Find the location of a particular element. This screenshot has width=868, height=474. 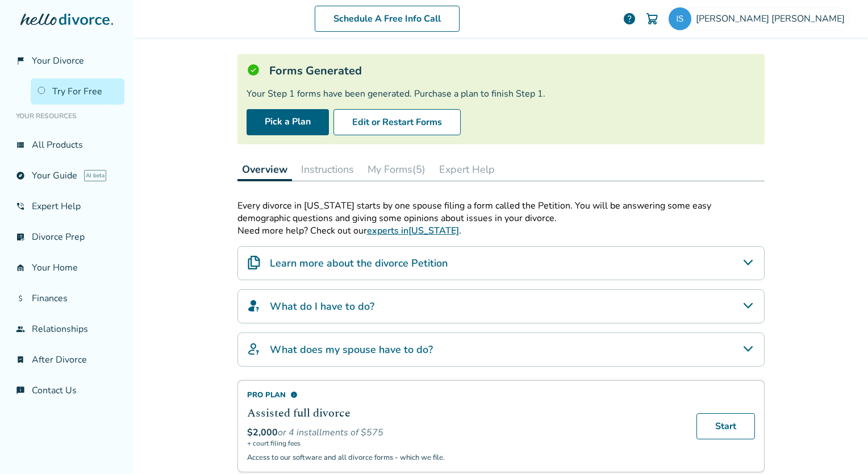

div: or 4 installments of $575 is located at coordinates (465, 432).